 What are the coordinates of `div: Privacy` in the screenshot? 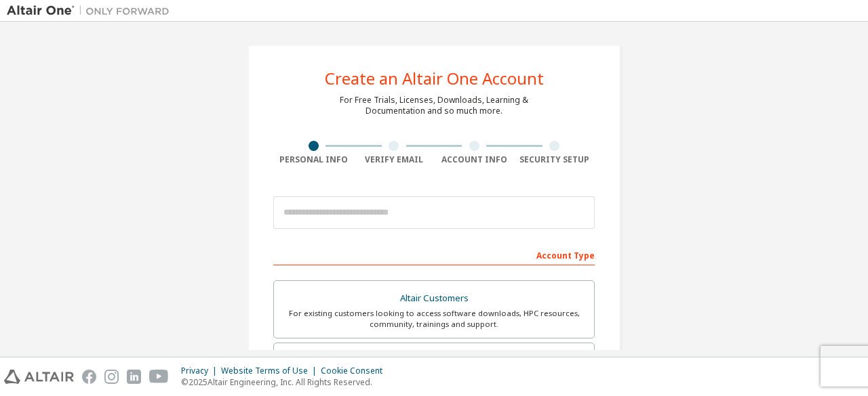 It's located at (201, 371).